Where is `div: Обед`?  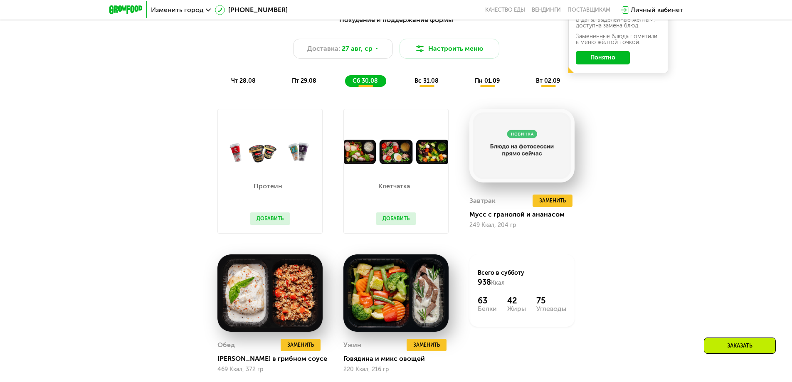 div: Обед is located at coordinates (226, 345).